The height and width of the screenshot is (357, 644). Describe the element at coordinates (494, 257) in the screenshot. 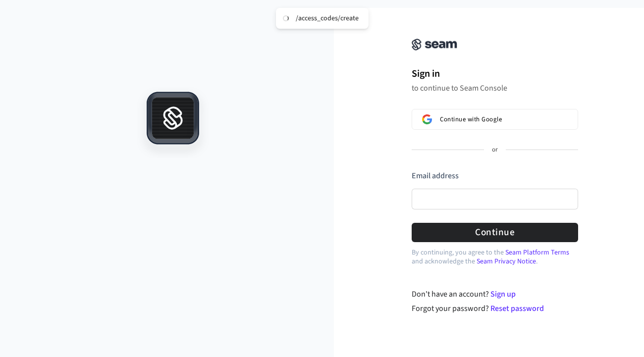

I see `p: By continuing, you agree to the and acknowledge the .` at that location.